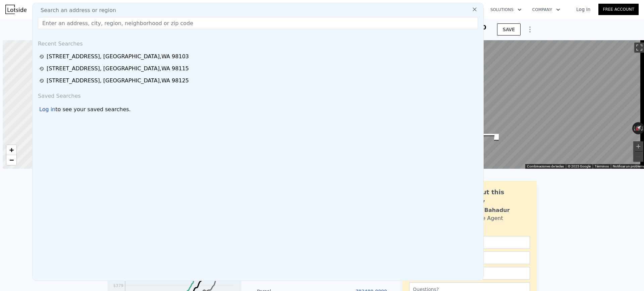 The image size is (644, 291). What do you see at coordinates (634, 128) in the screenshot?
I see `button: Rotar a la izquierda` at bounding box center [634, 128].